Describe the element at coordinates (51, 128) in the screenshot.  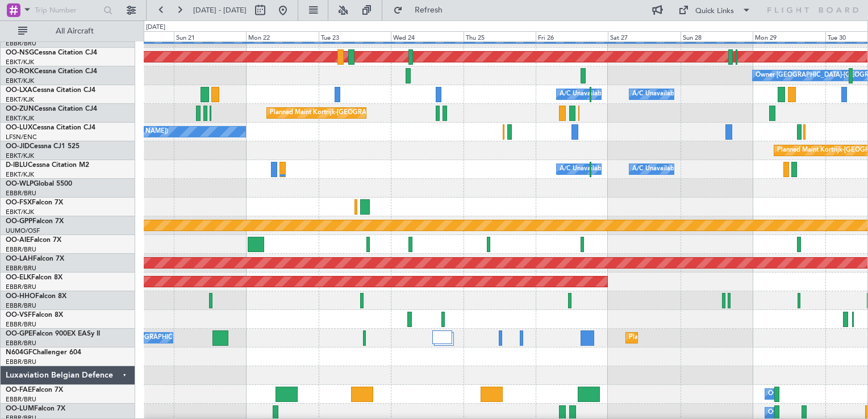
I see `a: OO-LUXCessna Citation CJ4` at that location.